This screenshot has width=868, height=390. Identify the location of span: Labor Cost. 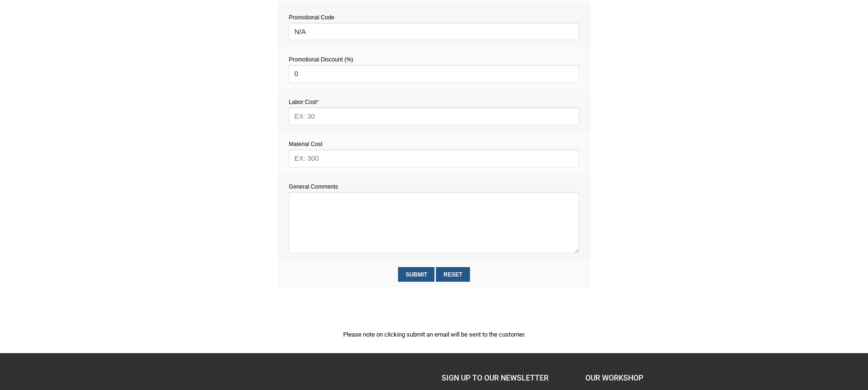
(303, 102).